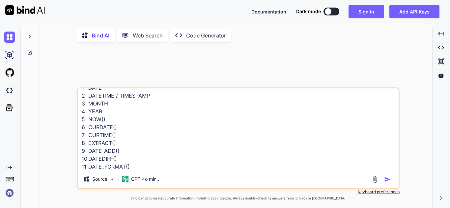  I want to click on span: Dark mode, so click(308, 12).